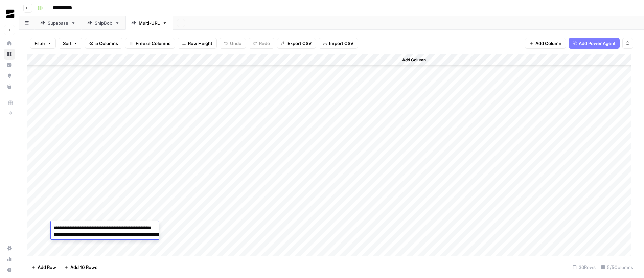 This screenshot has width=644, height=278. What do you see at coordinates (46, 267) in the screenshot?
I see `span: Add Row` at bounding box center [46, 267].